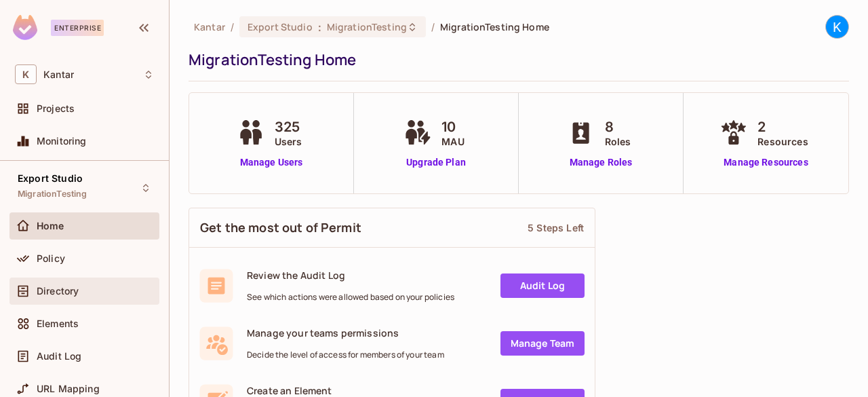 This screenshot has width=868, height=397. I want to click on span: 10, so click(452, 127).